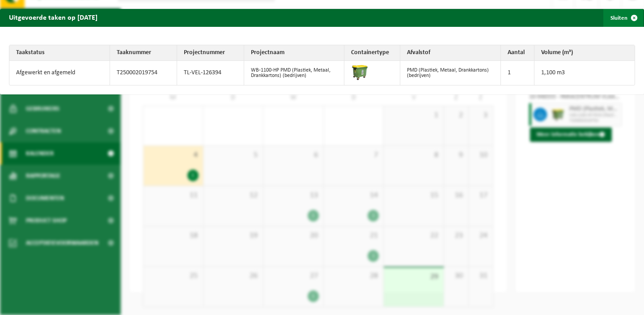  What do you see at coordinates (144, 53) in the screenshot?
I see `th: Taaknummer` at bounding box center [144, 53].